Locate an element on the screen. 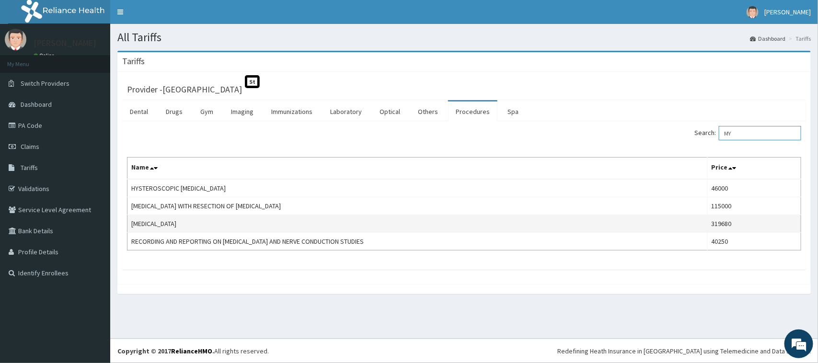  span: We're online! is located at coordinates (94, 169).